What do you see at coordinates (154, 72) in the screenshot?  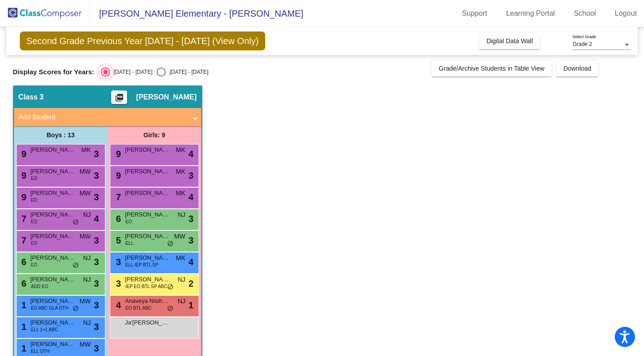 I see `mat-radio-group: Select an option` at bounding box center [154, 72].